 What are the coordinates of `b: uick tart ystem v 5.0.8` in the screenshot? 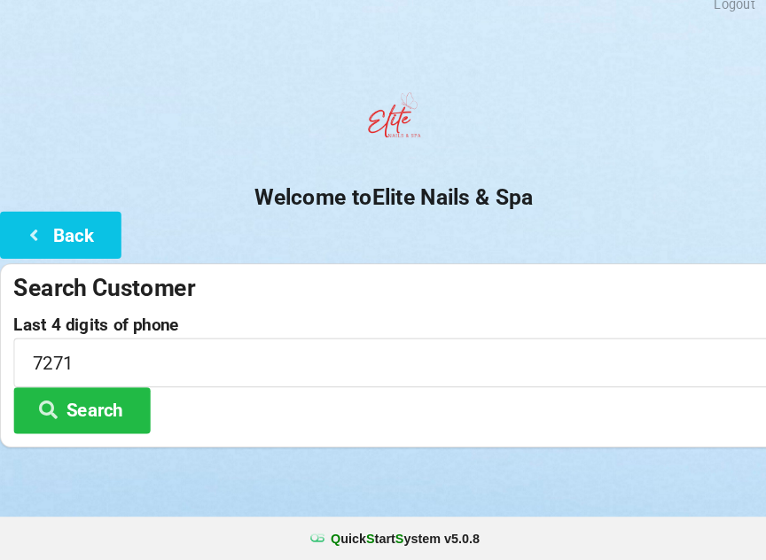 It's located at (394, 539).